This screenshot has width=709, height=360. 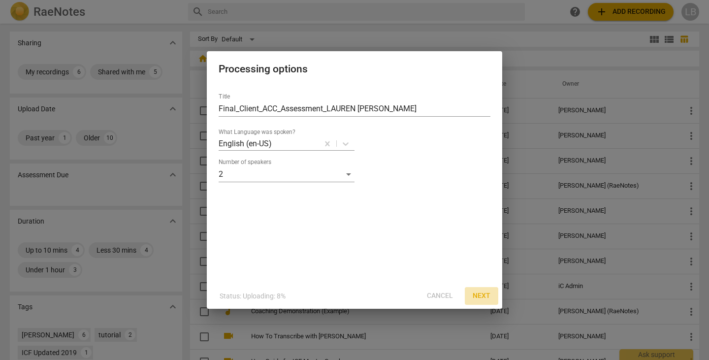 I want to click on span: Next, so click(x=482, y=296).